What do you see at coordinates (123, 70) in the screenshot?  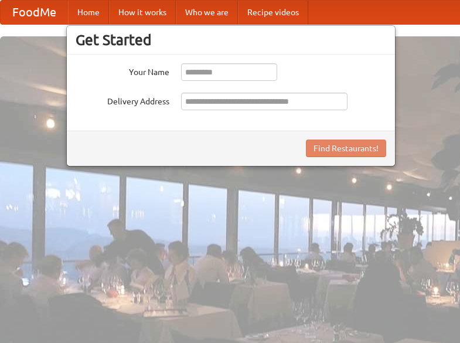 I see `label: Your Name` at bounding box center [123, 70].